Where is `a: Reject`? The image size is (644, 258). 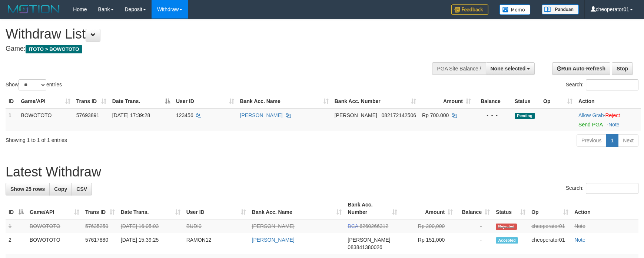
a: Reject is located at coordinates (612, 115).